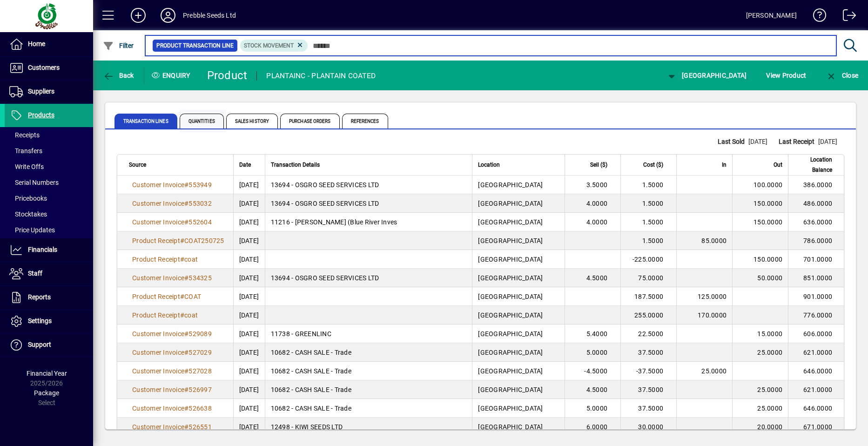  Describe the element at coordinates (200, 389) in the screenshot. I see `span: 526997` at that location.